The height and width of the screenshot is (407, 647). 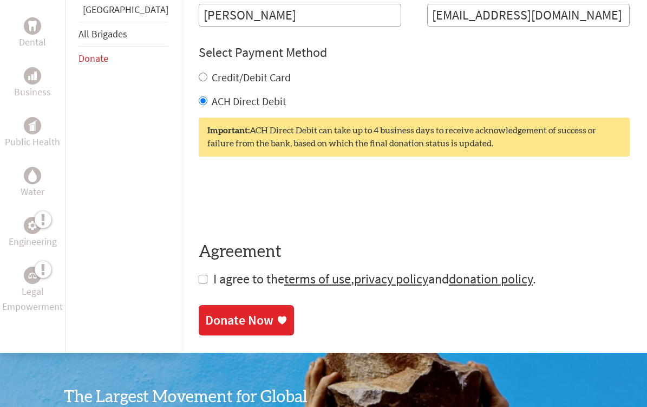 I want to click on img: Public Health, so click(x=33, y=126).